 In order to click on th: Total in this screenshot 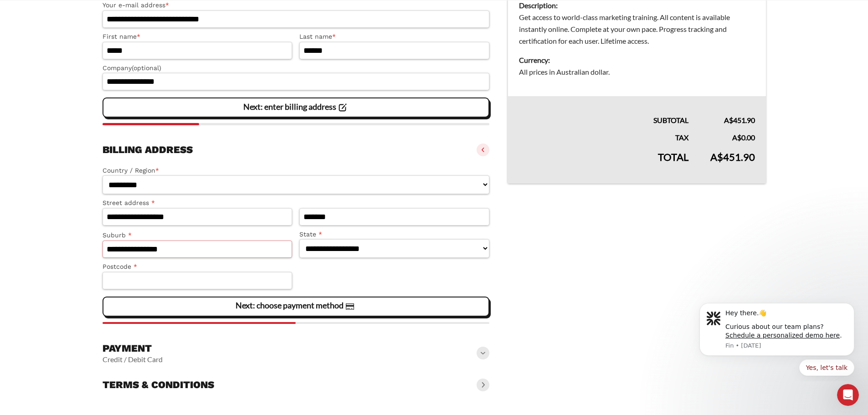, I will do `click(603, 163)`.